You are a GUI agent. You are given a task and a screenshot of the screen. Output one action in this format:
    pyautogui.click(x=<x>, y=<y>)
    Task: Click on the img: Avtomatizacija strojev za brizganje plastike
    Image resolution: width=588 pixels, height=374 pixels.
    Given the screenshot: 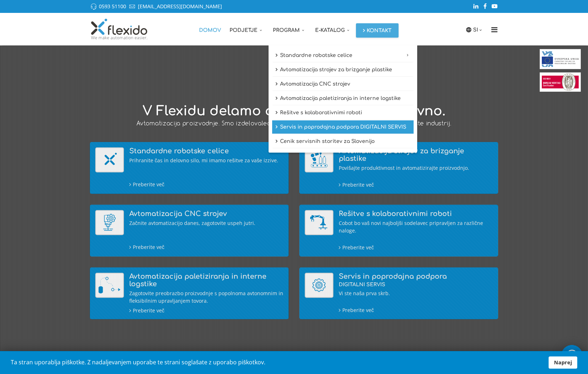 What is the action you would take?
    pyautogui.click(x=319, y=160)
    